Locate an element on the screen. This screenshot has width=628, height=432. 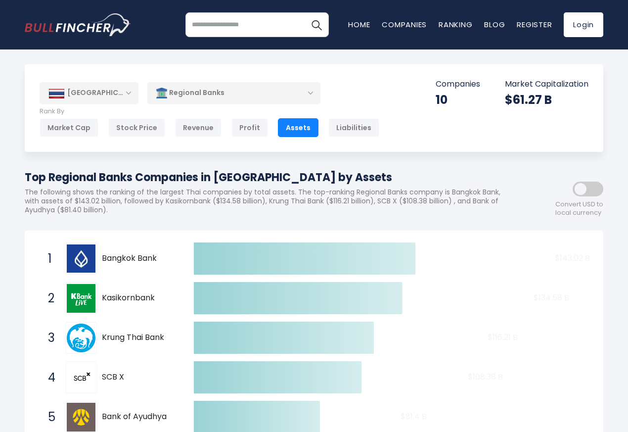
span: 4 is located at coordinates (48, 378).